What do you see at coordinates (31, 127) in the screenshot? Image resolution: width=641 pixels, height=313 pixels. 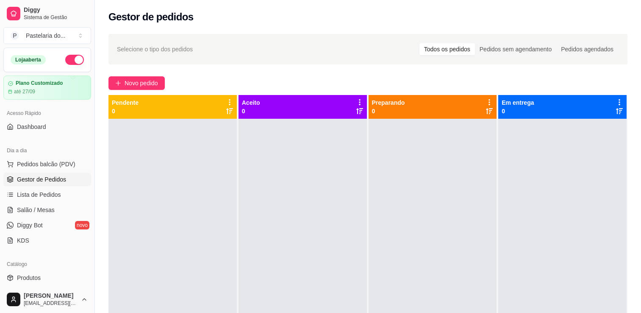 I see `span: Dashboard` at bounding box center [31, 127].